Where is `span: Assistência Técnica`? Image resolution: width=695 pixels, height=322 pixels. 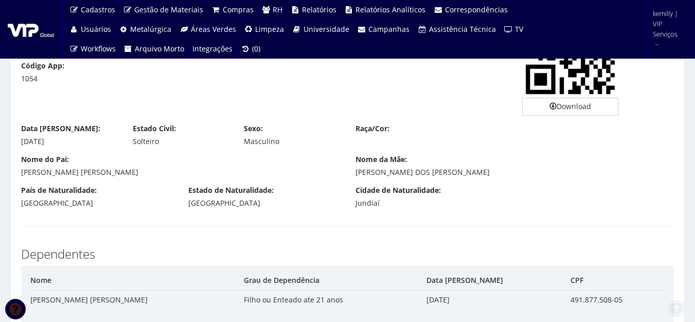
span: Assistência Técnica is located at coordinates (462, 29).